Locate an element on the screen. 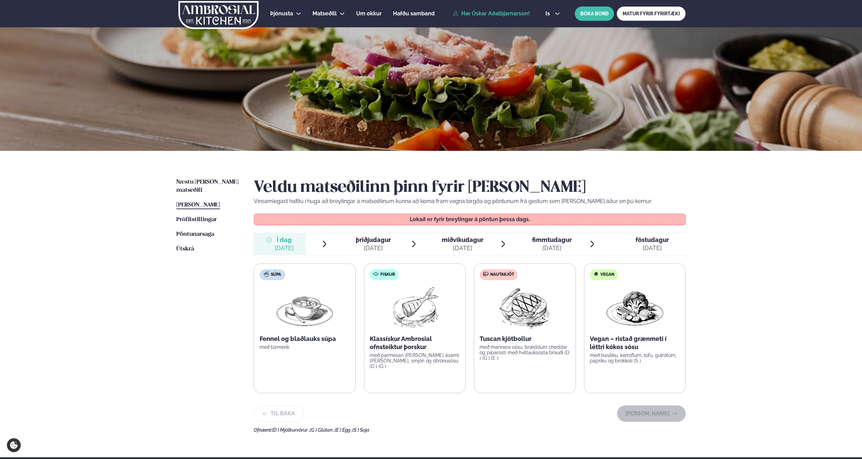  img: logo is located at coordinates (218, 15).